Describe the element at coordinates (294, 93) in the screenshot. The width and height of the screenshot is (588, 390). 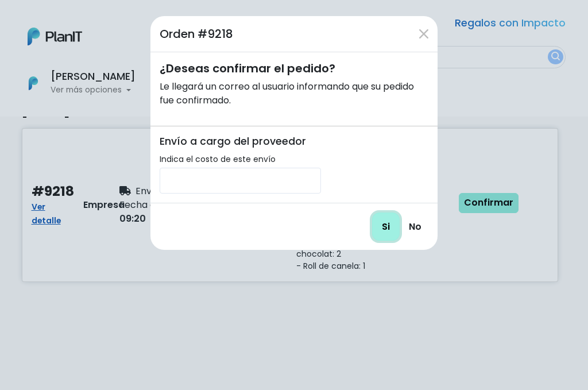
I see `p: Le llegará un correo al usuario informando que su pedido fue confirmado.` at that location.